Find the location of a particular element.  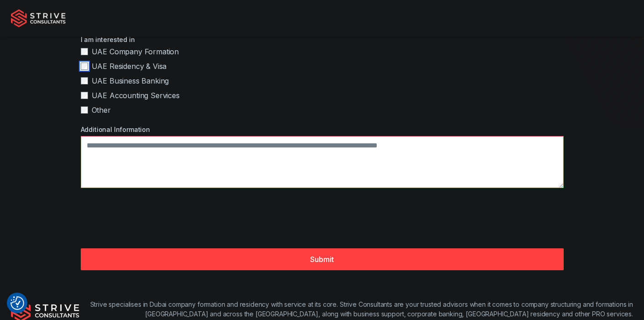

input: Other is located at coordinates (84, 110).